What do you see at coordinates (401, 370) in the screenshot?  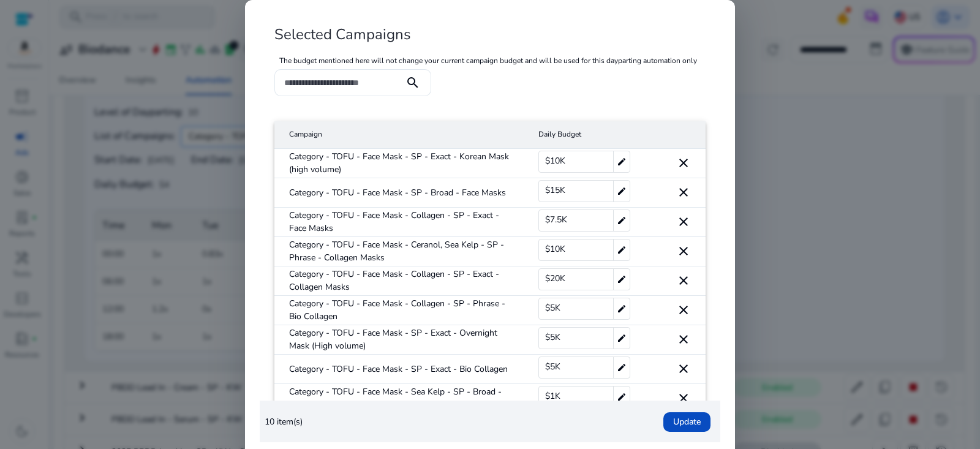 I see `mat-cell: Category - TOFU - Face Mask - SP - Exact - Bio Collagen` at bounding box center [401, 370].